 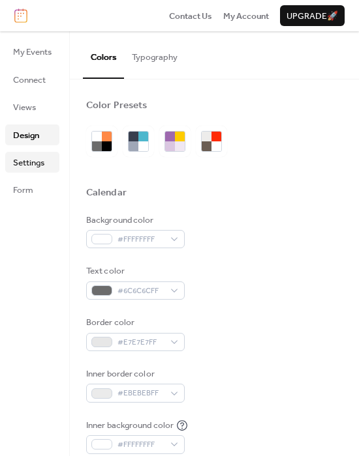 What do you see at coordinates (190, 16) in the screenshot?
I see `a: Contact Us` at bounding box center [190, 16].